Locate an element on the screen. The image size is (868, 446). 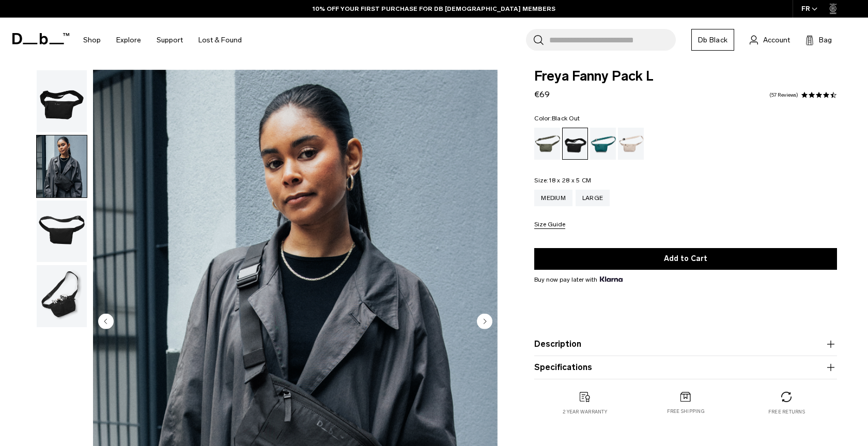
span: Account is located at coordinates (777, 40).